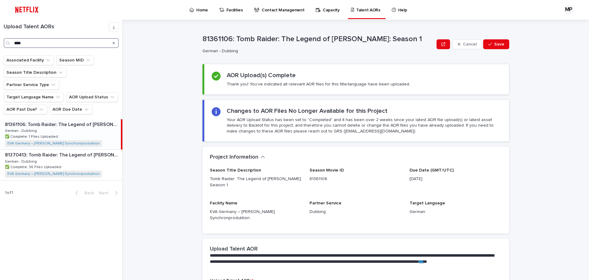  Describe the element at coordinates (83, 193) in the screenshot. I see `button: Back` at that location.